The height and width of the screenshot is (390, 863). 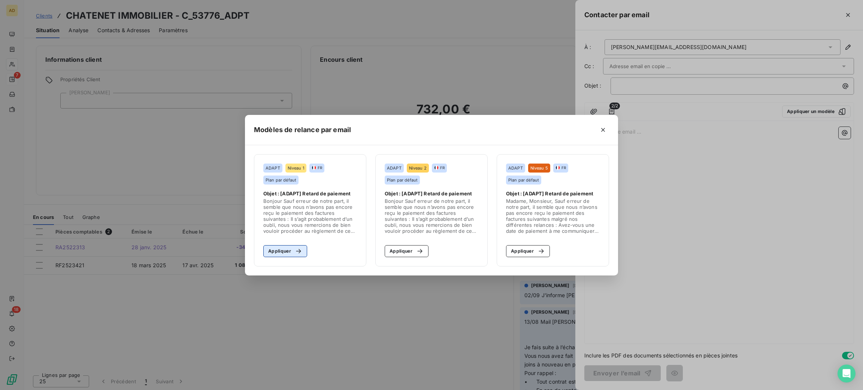 I want to click on span: Niveau 5, so click(x=539, y=168).